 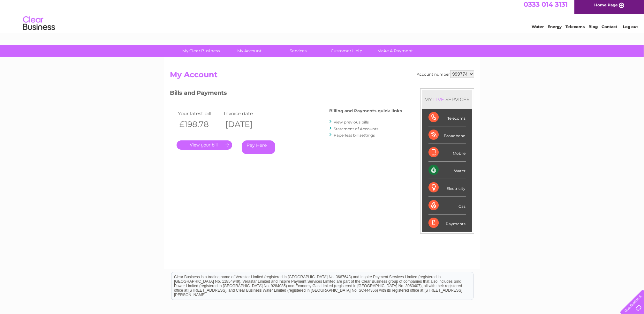 What do you see at coordinates (245, 113) in the screenshot?
I see `td: Invoice date` at bounding box center [245, 113].